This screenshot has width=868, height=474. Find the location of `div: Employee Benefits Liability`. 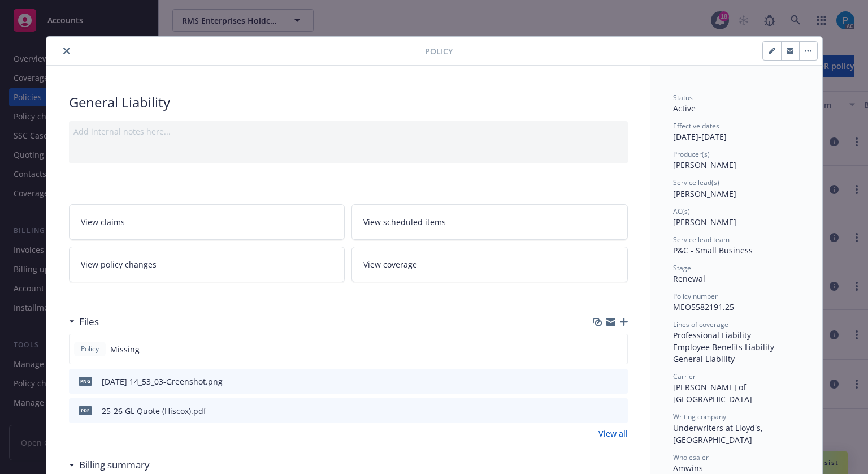

div: Employee Benefits Liability is located at coordinates (736, 347).